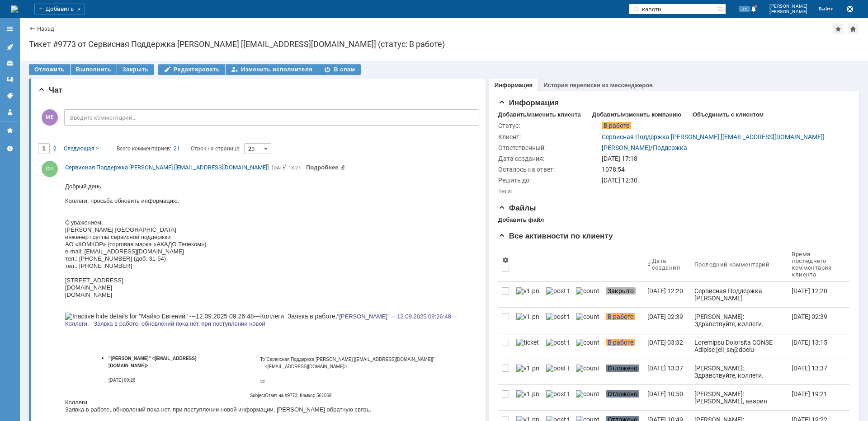  What do you see at coordinates (10, 63) in the screenshot?
I see `a: Клиенты` at bounding box center [10, 63].